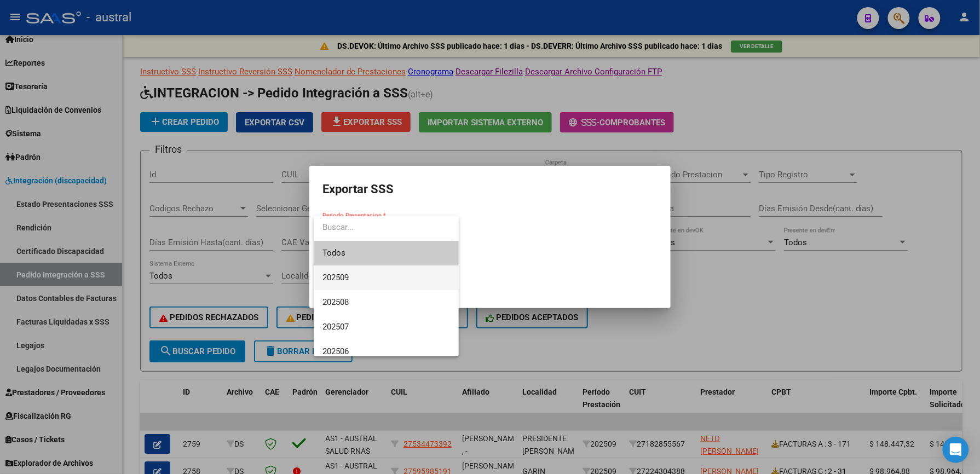 The height and width of the screenshot is (474, 980). Describe the element at coordinates (335, 351) in the screenshot. I see `span: 202506` at that location.